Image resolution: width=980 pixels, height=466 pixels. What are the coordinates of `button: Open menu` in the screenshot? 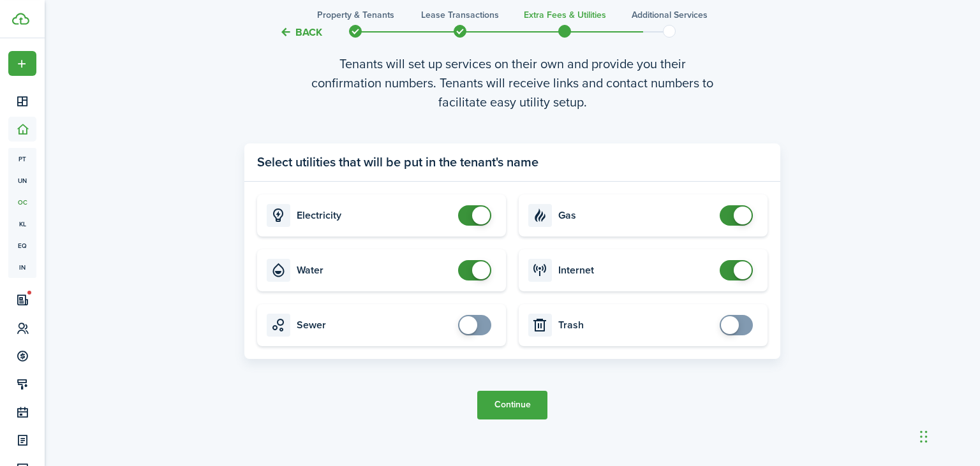 It's located at (23, 63).